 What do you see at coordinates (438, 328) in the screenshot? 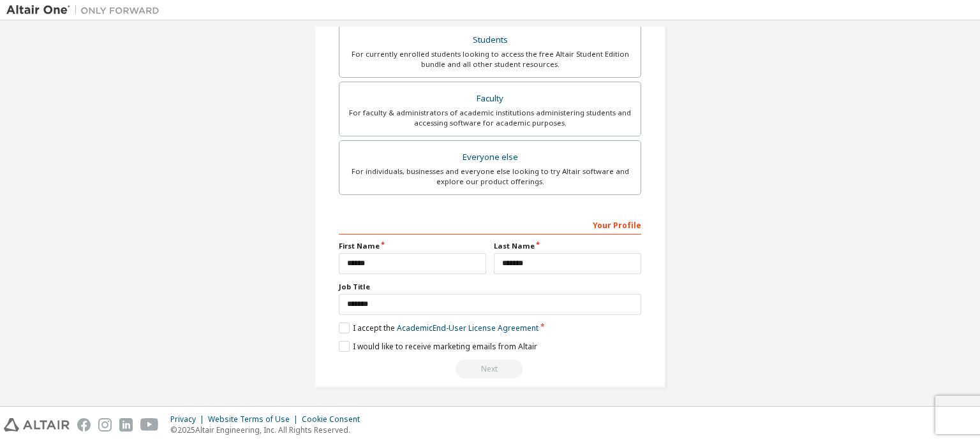
I see `label: I accept the` at bounding box center [438, 328].